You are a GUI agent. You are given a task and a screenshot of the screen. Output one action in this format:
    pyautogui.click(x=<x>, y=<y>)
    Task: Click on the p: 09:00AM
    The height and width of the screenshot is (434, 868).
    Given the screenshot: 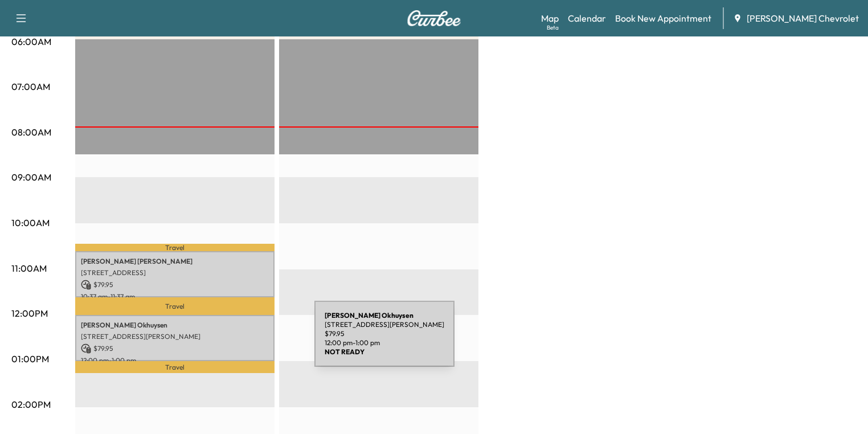 What is the action you would take?
    pyautogui.click(x=31, y=177)
    